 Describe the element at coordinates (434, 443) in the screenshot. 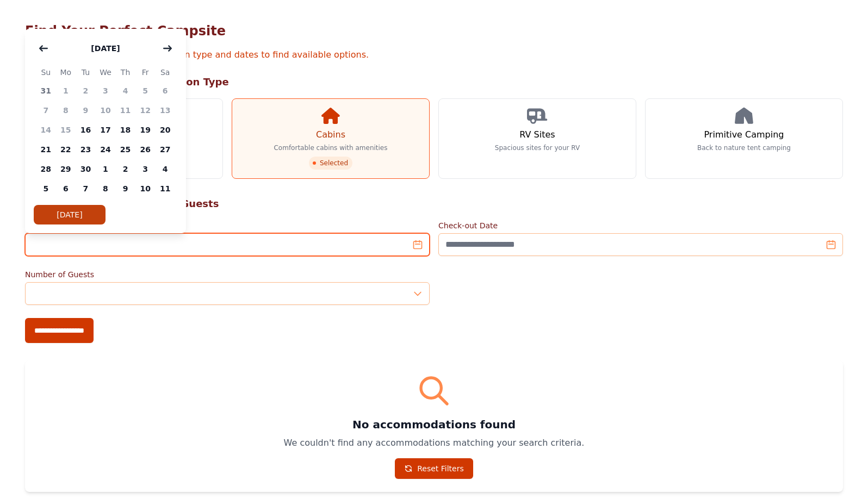

I see `p: We couldn't find any accommodations matching your search criteria.` at that location.